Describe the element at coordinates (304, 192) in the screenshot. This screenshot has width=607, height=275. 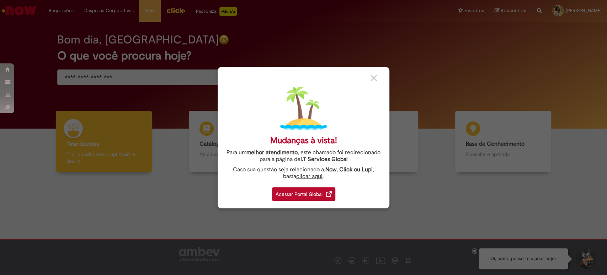
I see `a: Acessar Portal Global` at that location.